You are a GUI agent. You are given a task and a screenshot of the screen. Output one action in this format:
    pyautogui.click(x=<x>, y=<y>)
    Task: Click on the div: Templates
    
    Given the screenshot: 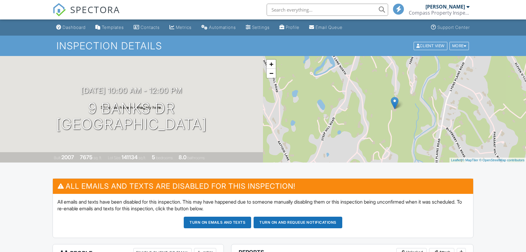 What is the action you would take?
    pyautogui.click(x=113, y=27)
    